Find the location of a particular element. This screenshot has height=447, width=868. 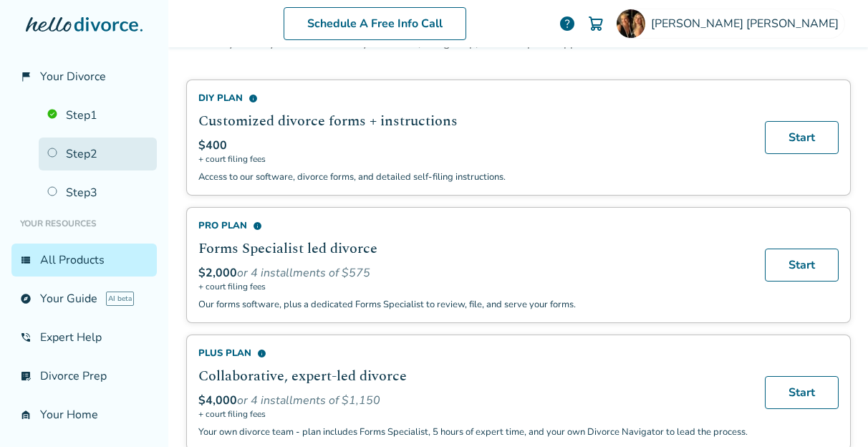

a: exploreYour GuideAI beta is located at coordinates (83, 299).